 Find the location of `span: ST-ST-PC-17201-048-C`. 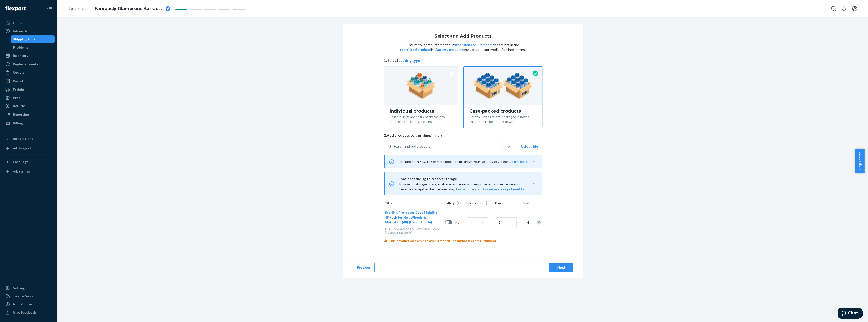

span: ST-ST-PC-17201-048-C is located at coordinates (400, 229).